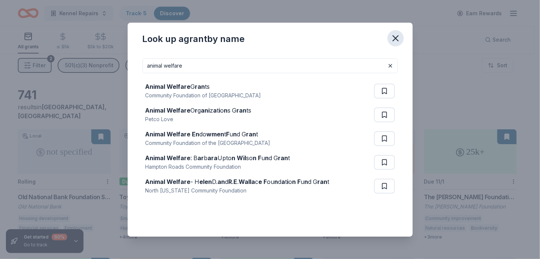 The image size is (540, 259). Describe the element at coordinates (237, 181) in the screenshot. I see `div: - H D. d . . c ou d t o u d G t` at that location.